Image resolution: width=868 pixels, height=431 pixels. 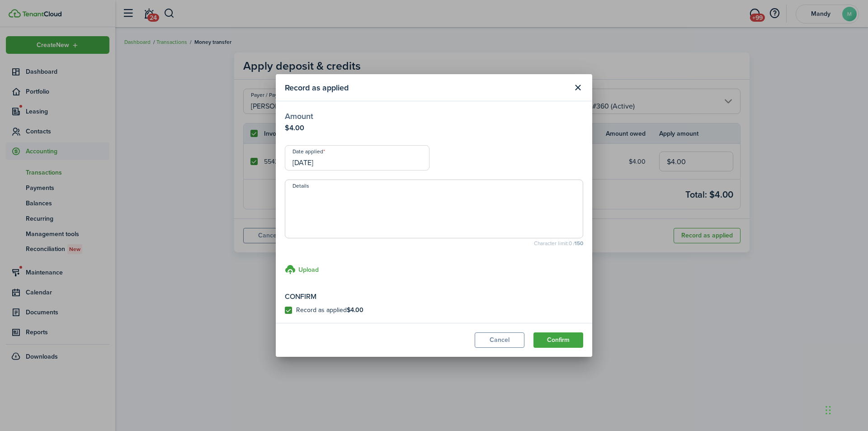 What do you see at coordinates (309, 270) in the screenshot?
I see `h3: Upload` at bounding box center [309, 270].